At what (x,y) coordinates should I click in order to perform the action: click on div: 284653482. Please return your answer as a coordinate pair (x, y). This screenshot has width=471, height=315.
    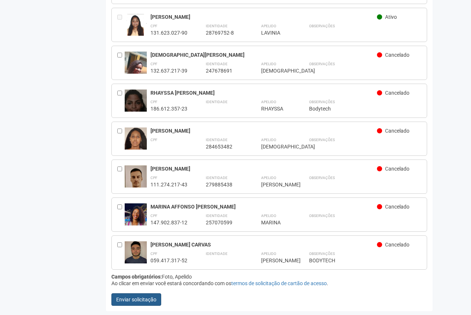
    Looking at the image, I should click on (224, 147).